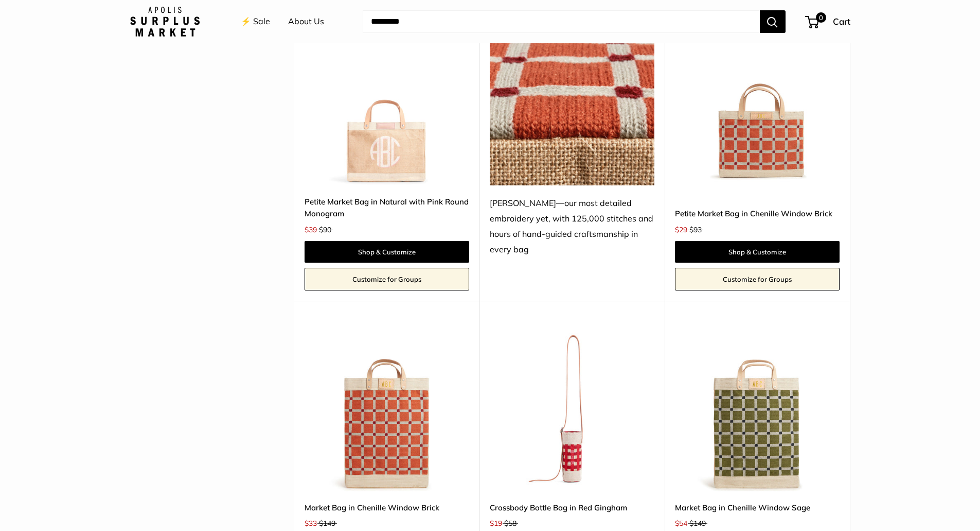 This screenshot has width=980, height=531. Describe the element at coordinates (828, 22) in the screenshot. I see `a: 0 Cart` at that location.